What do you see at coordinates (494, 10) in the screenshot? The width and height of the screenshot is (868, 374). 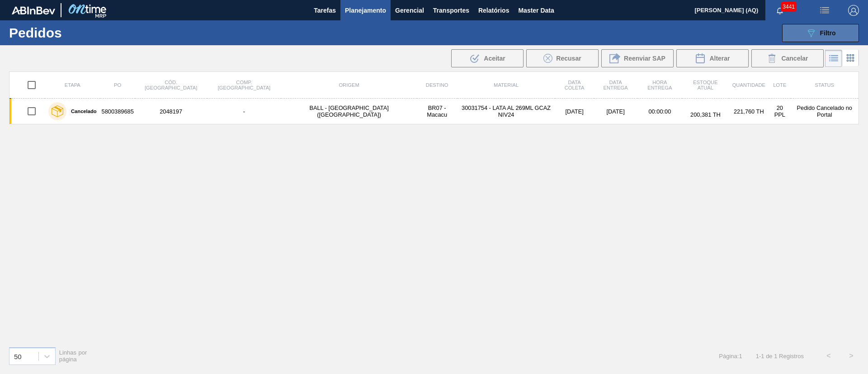 I see `span: Relatórios` at bounding box center [494, 10].